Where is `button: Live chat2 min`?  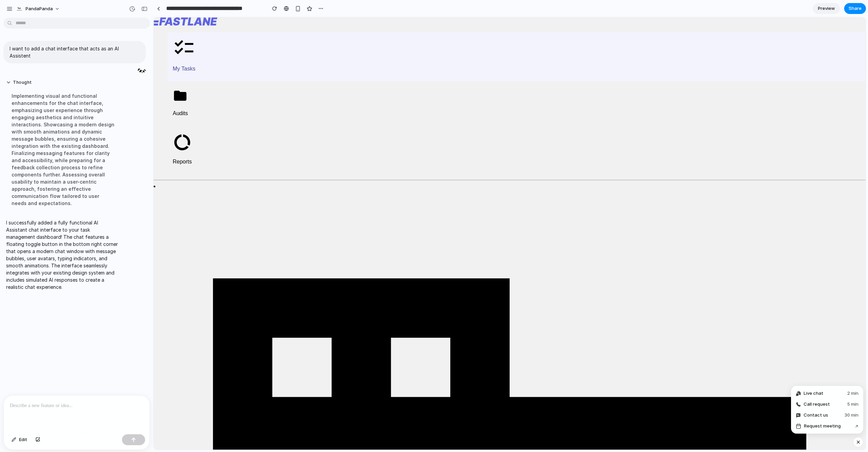
button: Live chat2 min is located at coordinates (827, 393).